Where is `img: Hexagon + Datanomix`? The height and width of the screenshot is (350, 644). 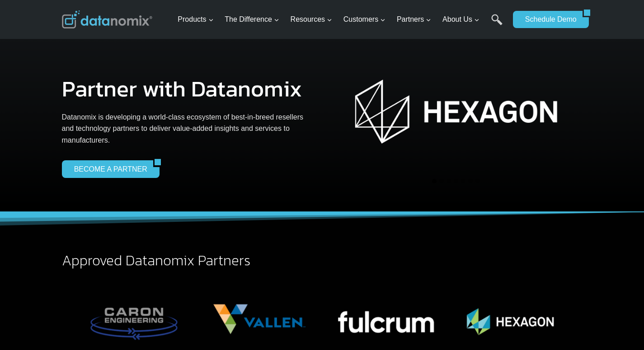
img: Hexagon + Datanomix is located at coordinates (456, 111).